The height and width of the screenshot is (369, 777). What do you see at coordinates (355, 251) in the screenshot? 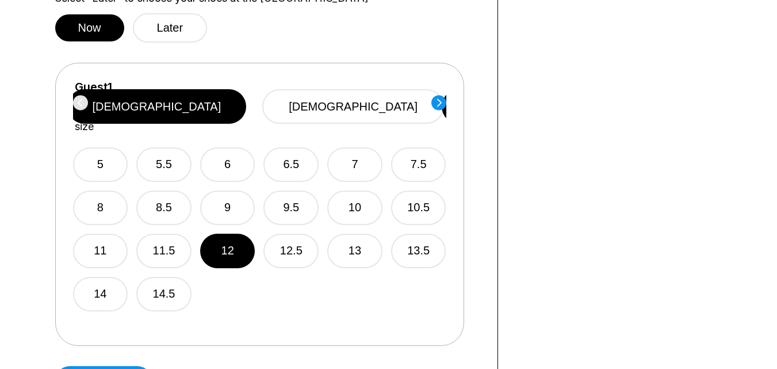
I see `button: 13` at bounding box center [355, 251].